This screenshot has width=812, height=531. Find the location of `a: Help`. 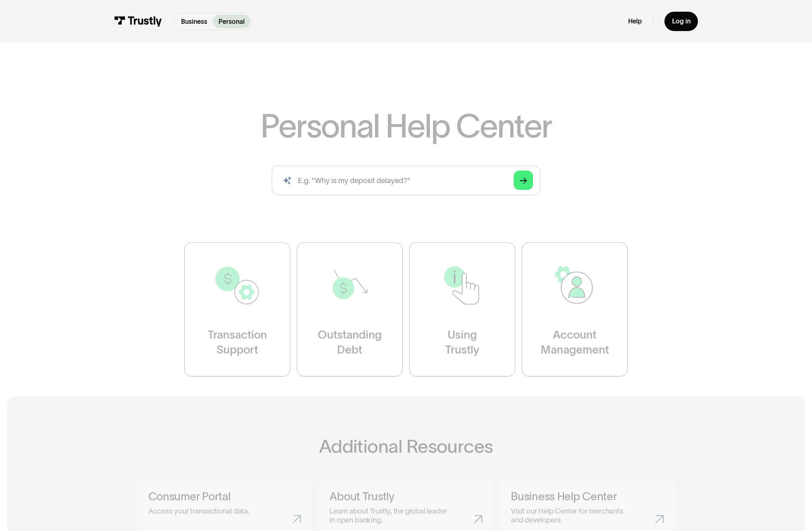

a: Help is located at coordinates (635, 21).